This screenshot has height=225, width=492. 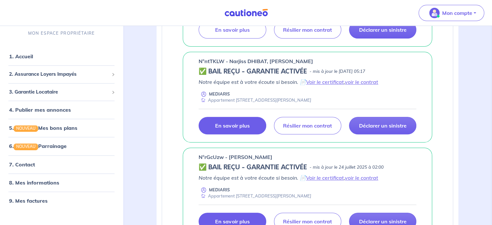 What do you see at coordinates (61, 74) in the screenshot?
I see `div: 2. Assurance Loyers Impayés` at bounding box center [61, 74].